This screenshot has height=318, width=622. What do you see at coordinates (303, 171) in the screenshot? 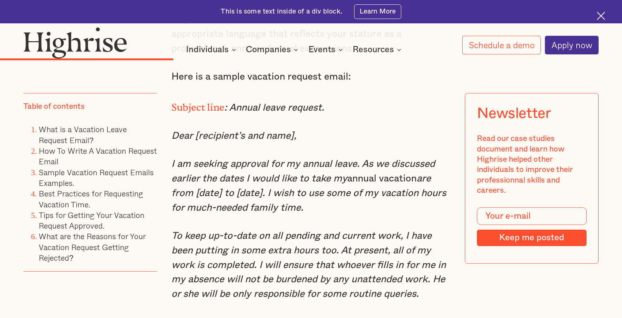
I see `em: I am seeking approval for my annual leave. As we discussed earlier the dates I would like to take my` at bounding box center [303, 171].